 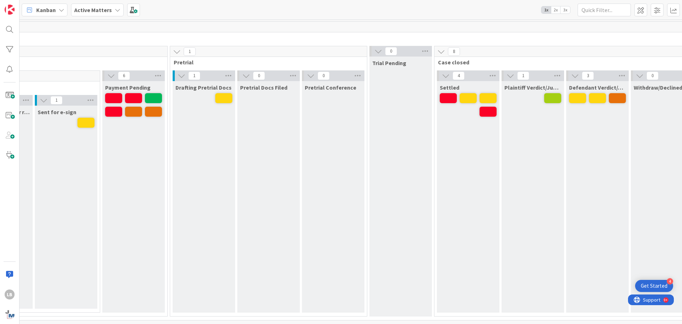 What do you see at coordinates (555, 10) in the screenshot?
I see `span: 2x` at bounding box center [555, 10].